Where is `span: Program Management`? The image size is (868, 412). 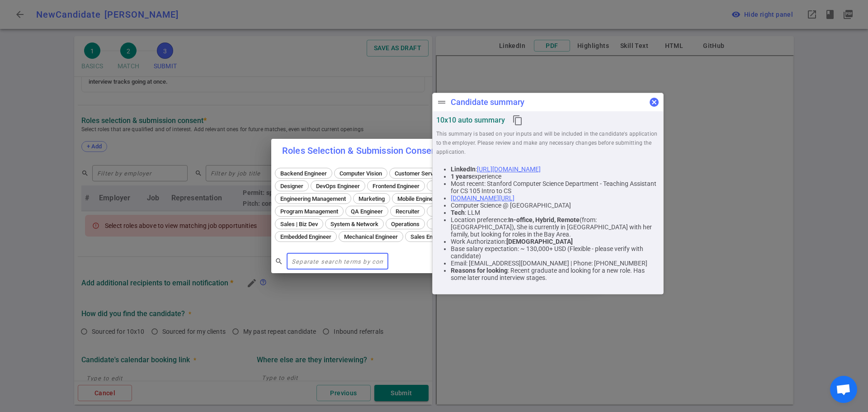
span: Program Management is located at coordinates (309, 211).